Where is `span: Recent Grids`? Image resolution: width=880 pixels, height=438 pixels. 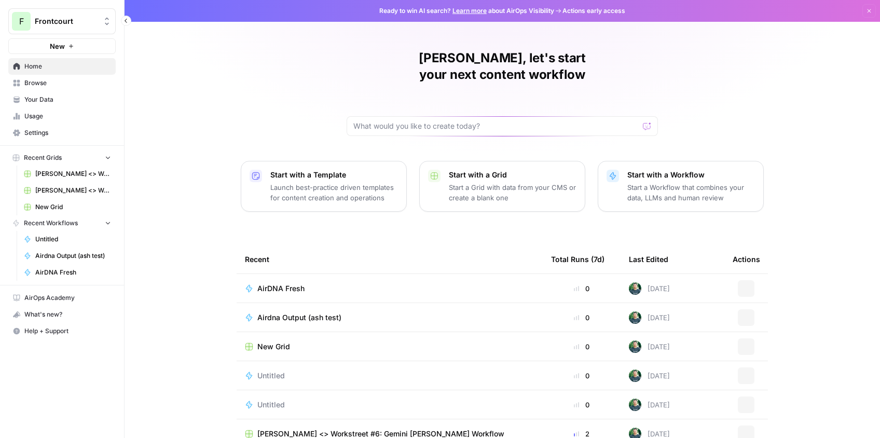 span: Recent Grids is located at coordinates (43, 158).